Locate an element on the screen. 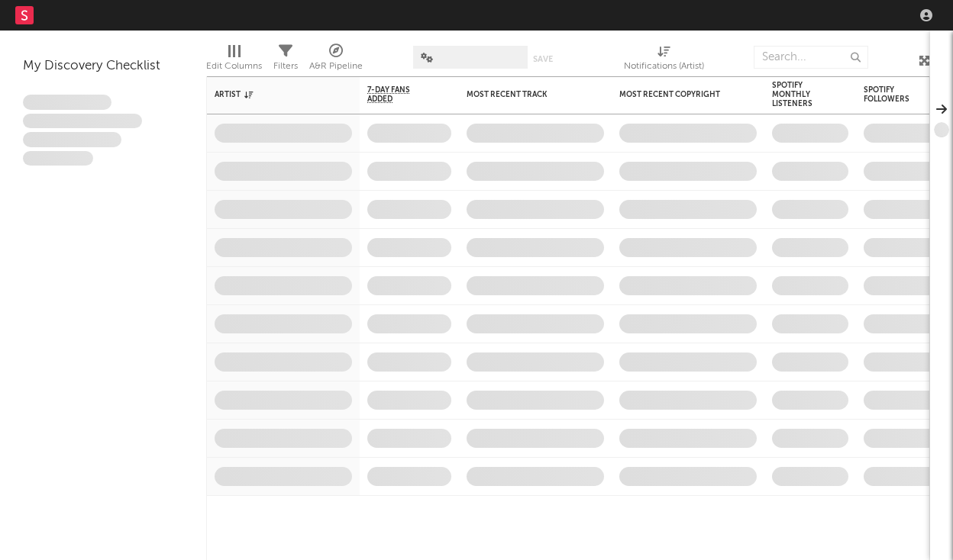 This screenshot has height=560, width=953. span: 7-Day Fans Added is located at coordinates (398, 95).